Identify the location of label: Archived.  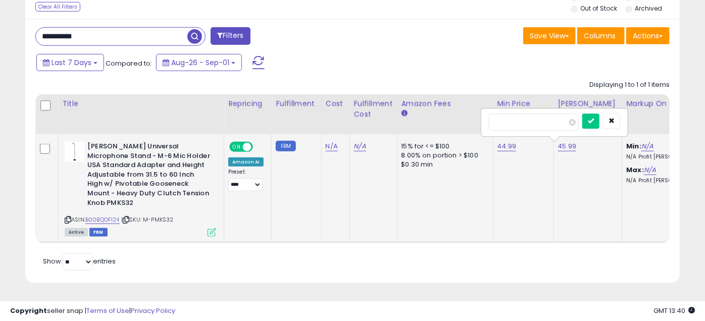
(649, 8).